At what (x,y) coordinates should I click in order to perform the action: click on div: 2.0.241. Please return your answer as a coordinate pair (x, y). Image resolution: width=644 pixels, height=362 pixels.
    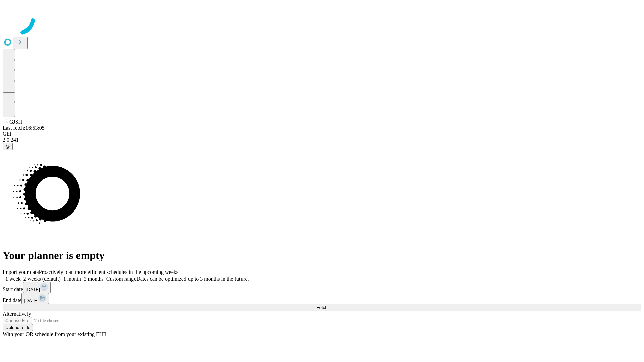
    Looking at the image, I should click on (322, 140).